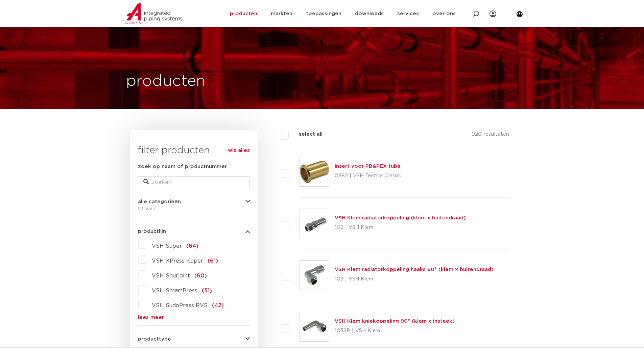  What do you see at coordinates (171, 276) in the screenshot?
I see `span: VSH Shurjoint` at bounding box center [171, 276].